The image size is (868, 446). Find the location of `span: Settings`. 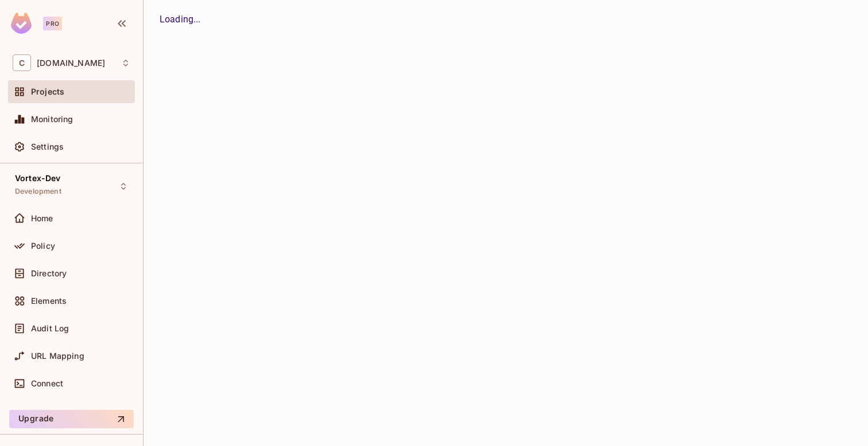

span: Settings is located at coordinates (47, 147).